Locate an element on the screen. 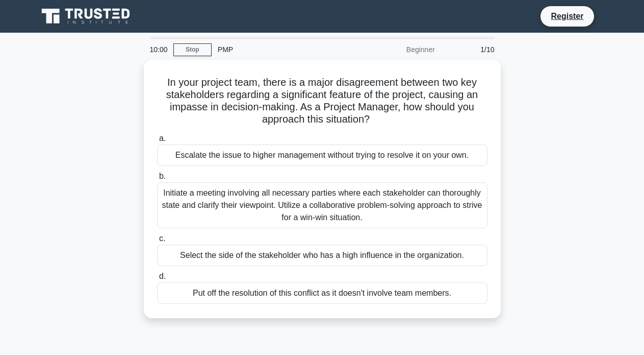 The width and height of the screenshot is (644, 355). div: Put off the resolution of this conflict as it doesn't involve team members. is located at coordinates (322, 293).